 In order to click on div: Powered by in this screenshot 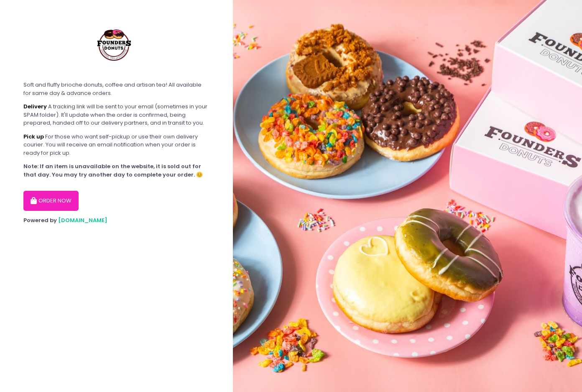, I will do `click(116, 220)`.